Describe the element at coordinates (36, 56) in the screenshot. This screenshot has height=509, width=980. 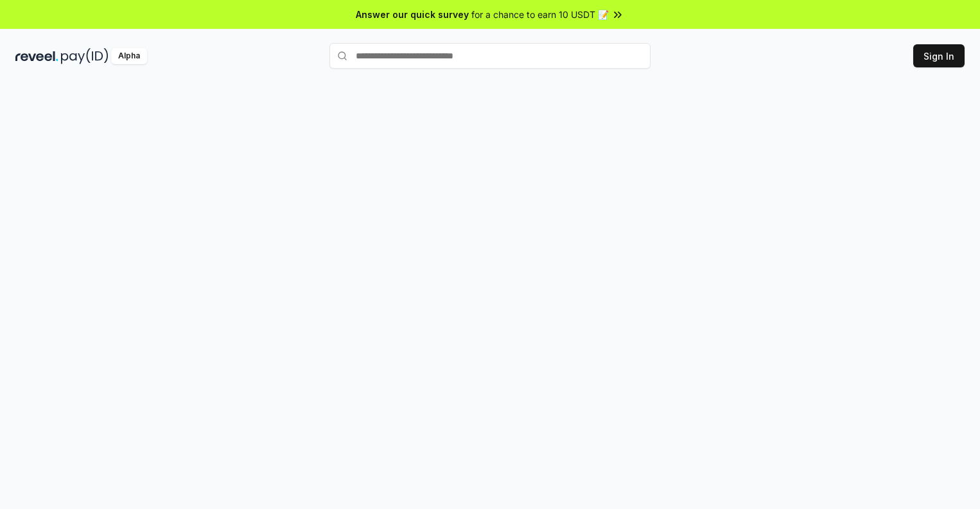
I see `img: reveel_dark` at that location.